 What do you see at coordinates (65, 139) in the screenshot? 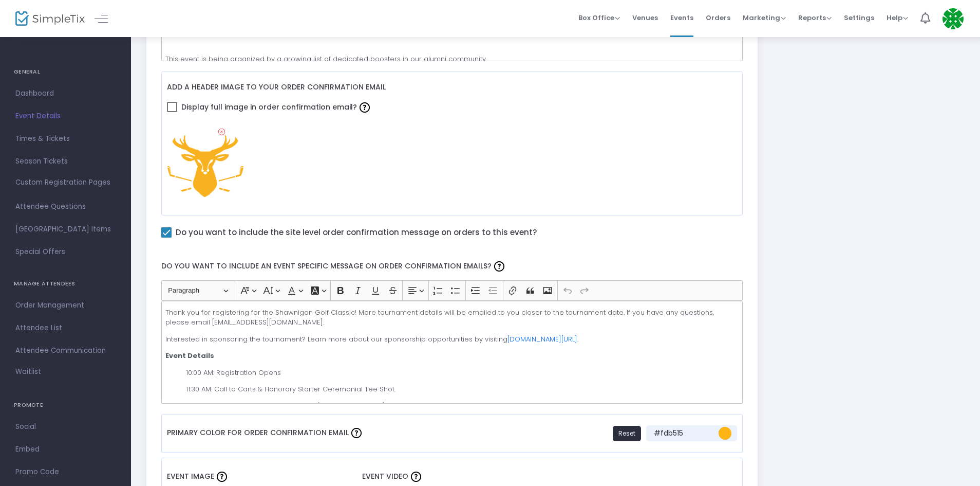
I see `span: Times & Tickets` at bounding box center [65, 139].